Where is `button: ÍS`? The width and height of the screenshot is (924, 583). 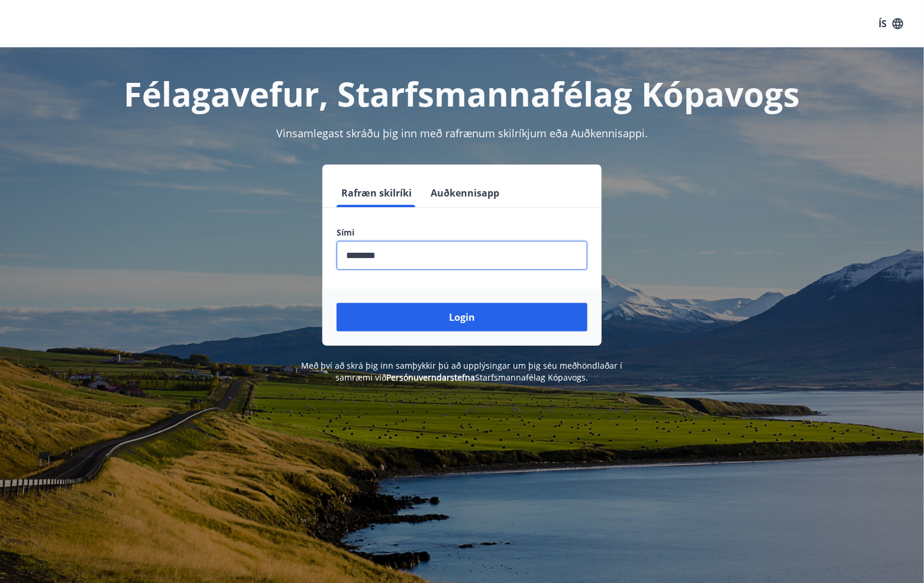
button: ÍS is located at coordinates (891, 23).